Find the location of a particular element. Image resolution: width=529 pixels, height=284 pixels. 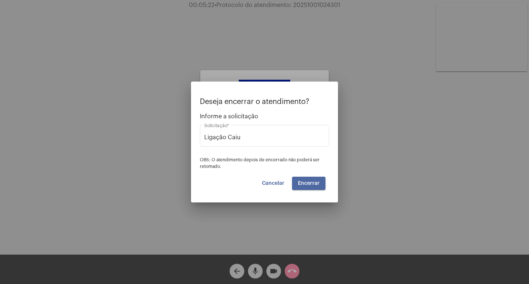

button: Encerrar is located at coordinates (309, 183).